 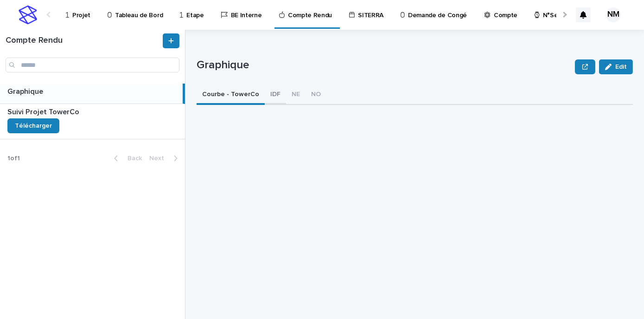 I want to click on div: NM, so click(x=613, y=15).